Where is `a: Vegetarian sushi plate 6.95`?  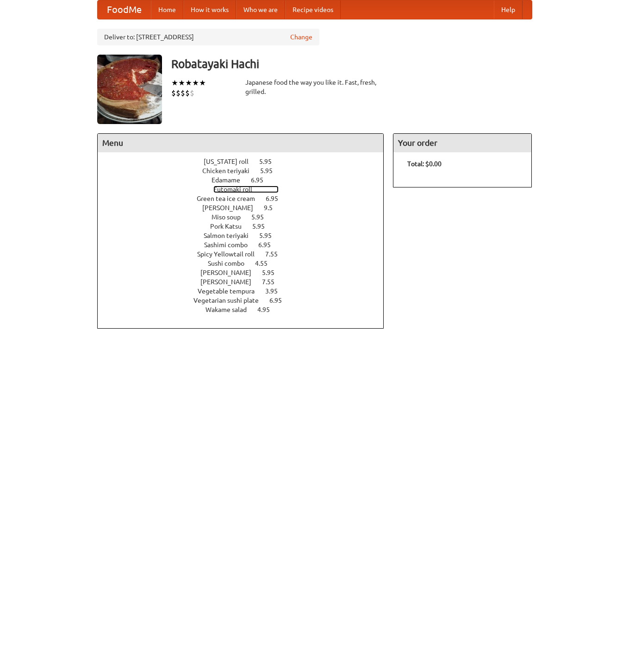 a: Vegetarian sushi plate 6.95 is located at coordinates (246, 301).